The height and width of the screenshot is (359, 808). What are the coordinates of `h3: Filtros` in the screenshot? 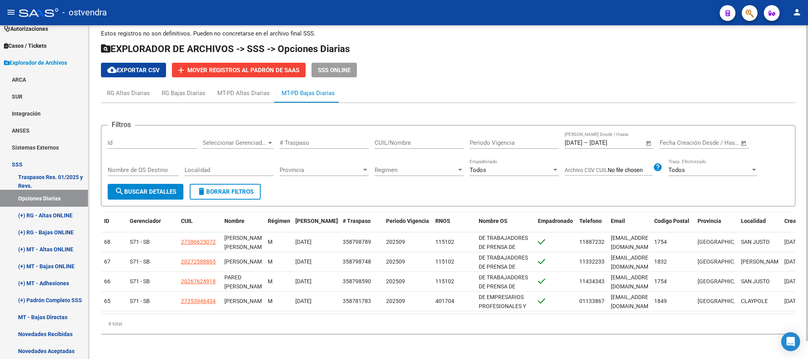 It's located at (121, 125).